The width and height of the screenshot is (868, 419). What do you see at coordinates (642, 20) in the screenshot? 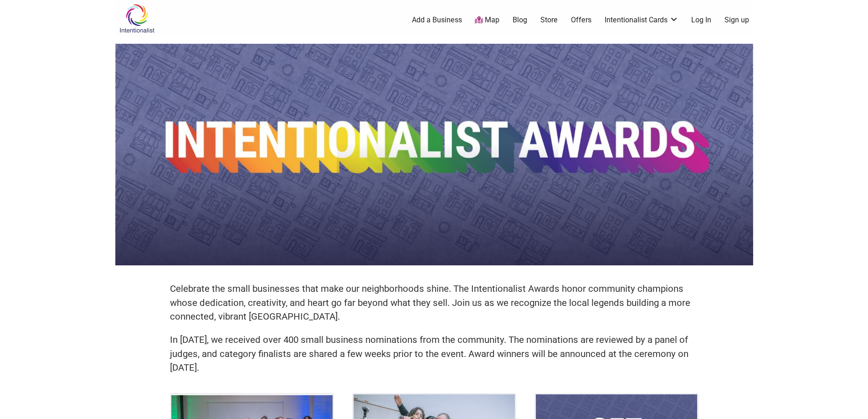
I see `a: Intentionalist Cards` at bounding box center [642, 20].